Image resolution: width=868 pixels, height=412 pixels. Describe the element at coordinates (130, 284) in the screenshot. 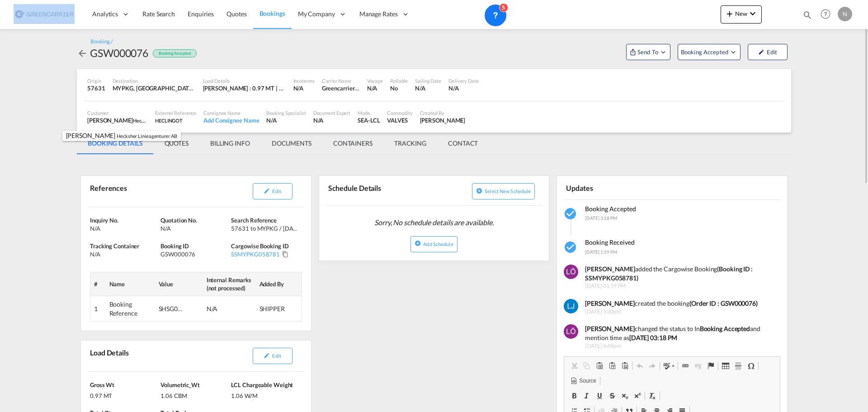

I see `th: Name` at that location.